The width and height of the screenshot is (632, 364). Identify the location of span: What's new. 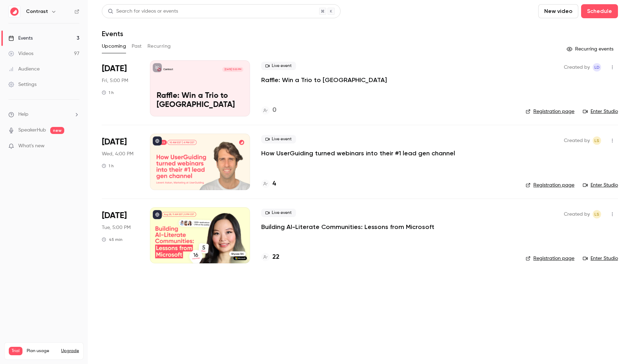
(32, 146).